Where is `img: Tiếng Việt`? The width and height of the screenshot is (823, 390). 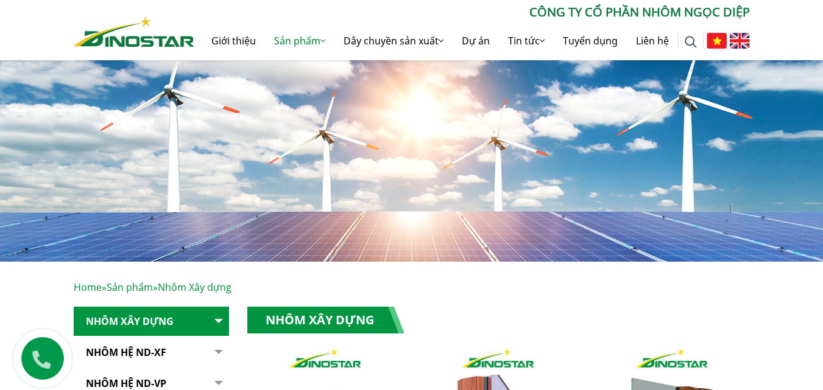 img: Tiếng Việt is located at coordinates (716, 41).